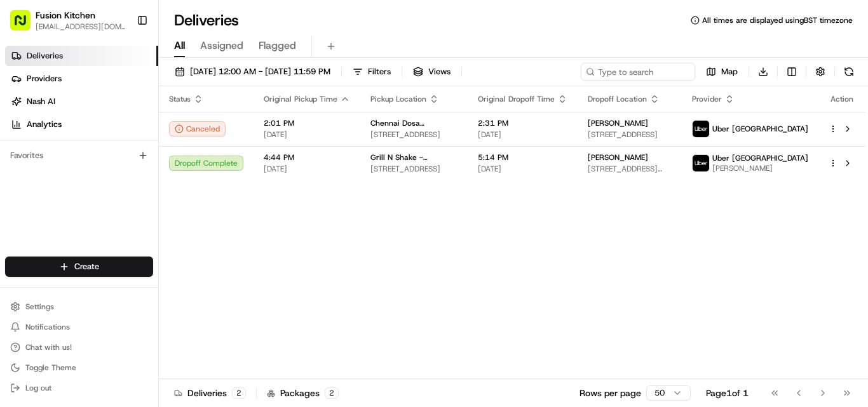  I want to click on button: Map, so click(722, 72).